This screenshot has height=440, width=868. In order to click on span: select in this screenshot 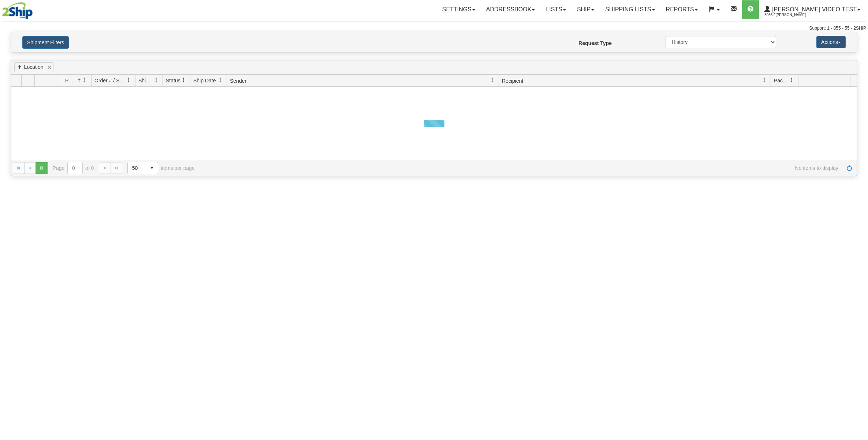, I will do `click(152, 168)`.